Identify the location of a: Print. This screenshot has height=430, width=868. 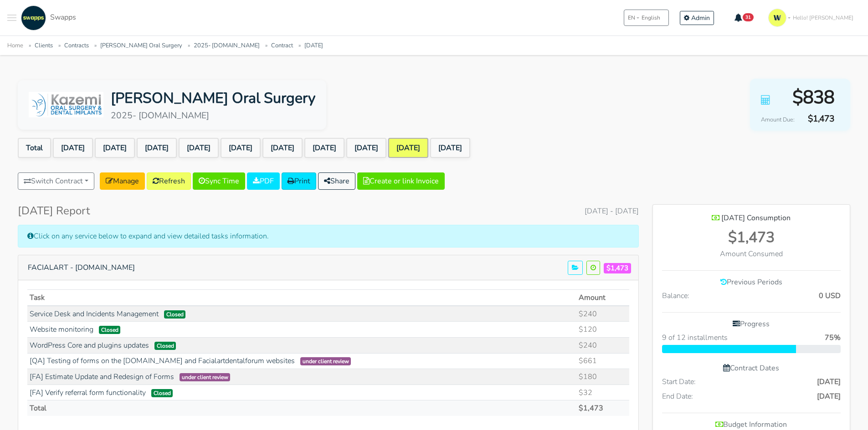
(299, 181).